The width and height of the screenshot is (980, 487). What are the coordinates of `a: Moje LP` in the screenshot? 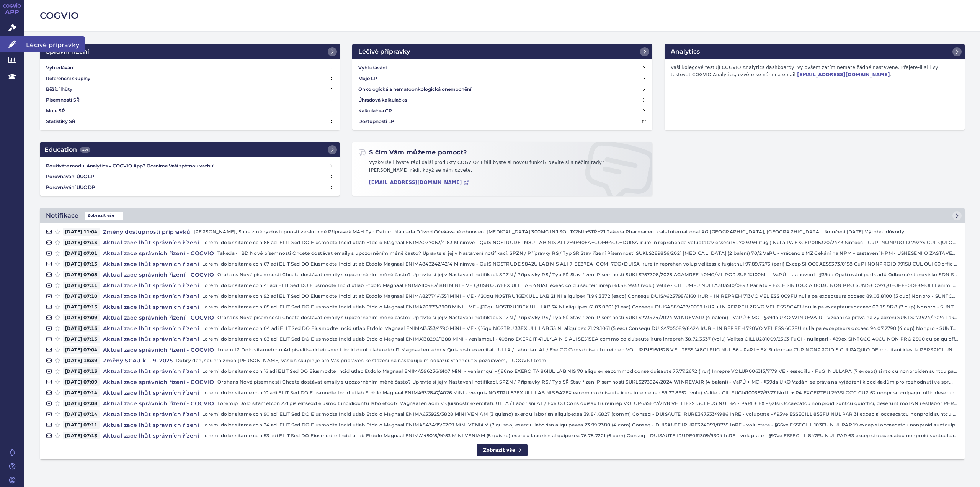 It's located at (502, 79).